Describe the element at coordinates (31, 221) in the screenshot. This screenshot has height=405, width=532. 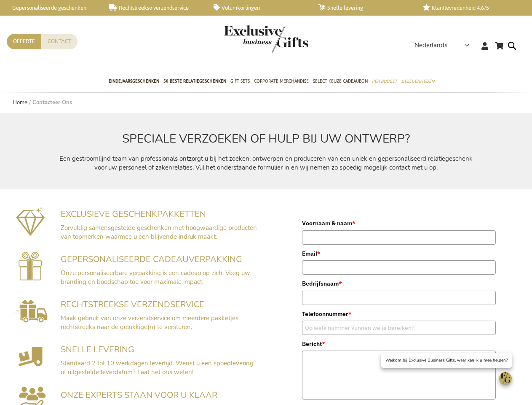
I see `img: Exclusieve geschenkpakketten mét impact` at that location.